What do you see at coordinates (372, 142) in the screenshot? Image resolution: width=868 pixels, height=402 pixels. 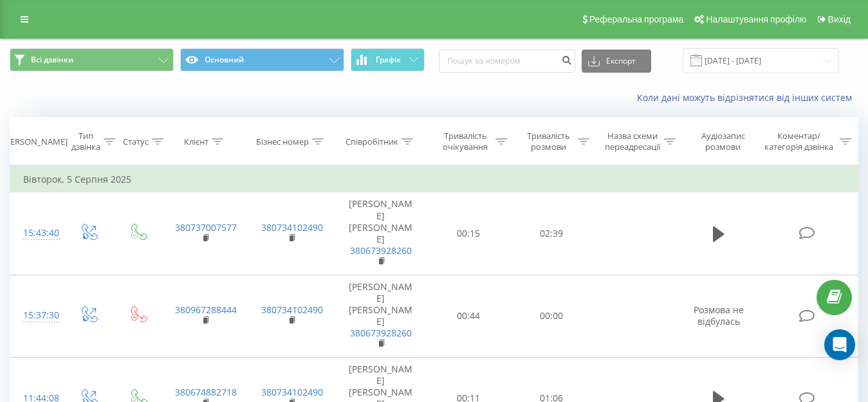 I see `div: Співробітник` at bounding box center [372, 142].